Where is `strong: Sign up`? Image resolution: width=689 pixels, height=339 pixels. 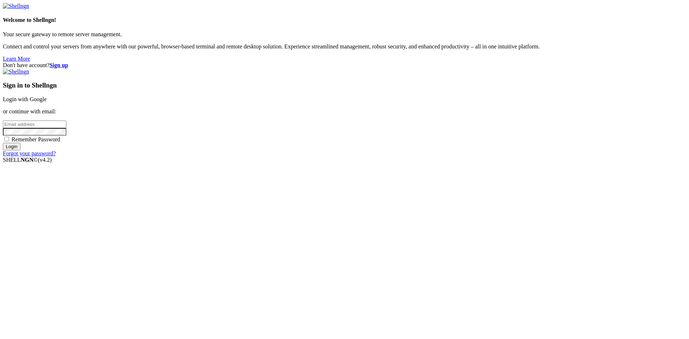 strong: Sign up is located at coordinates (59, 65).